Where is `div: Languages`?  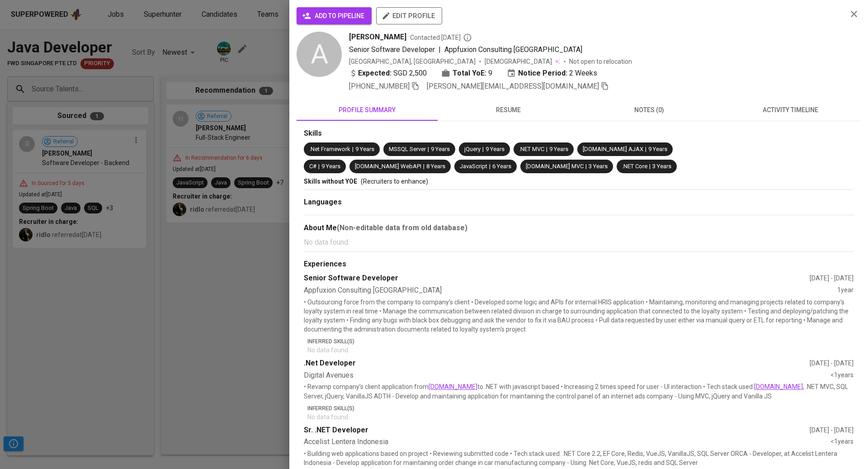 div: Languages is located at coordinates (579, 202).